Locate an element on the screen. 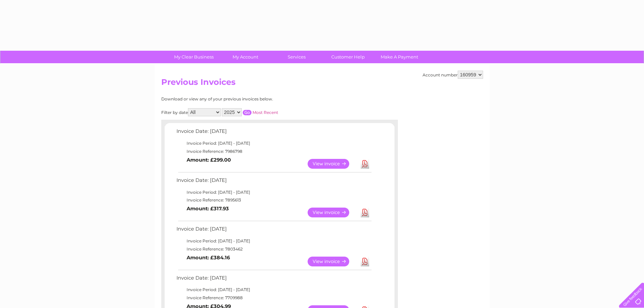 The height and width of the screenshot is (308, 644). div: Account number is located at coordinates (453, 75).